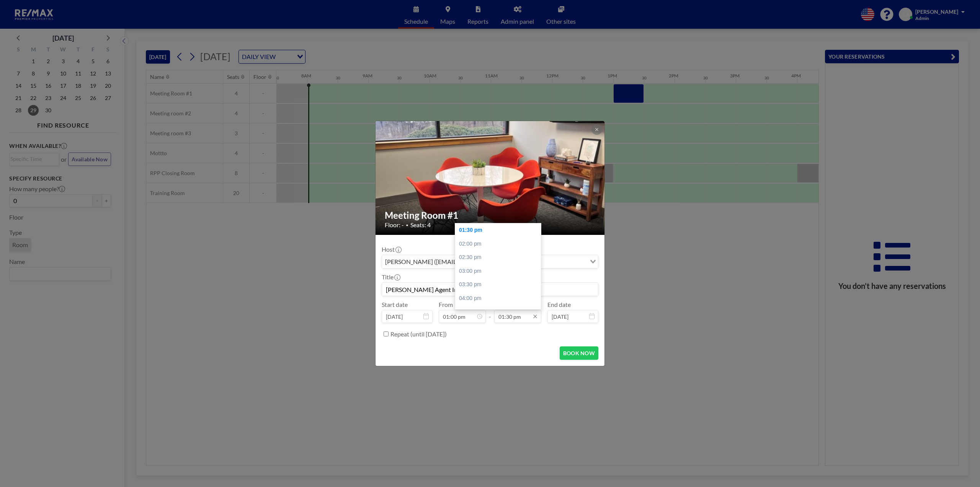 The width and height of the screenshot is (980, 487). I want to click on label: Start date, so click(395, 305).